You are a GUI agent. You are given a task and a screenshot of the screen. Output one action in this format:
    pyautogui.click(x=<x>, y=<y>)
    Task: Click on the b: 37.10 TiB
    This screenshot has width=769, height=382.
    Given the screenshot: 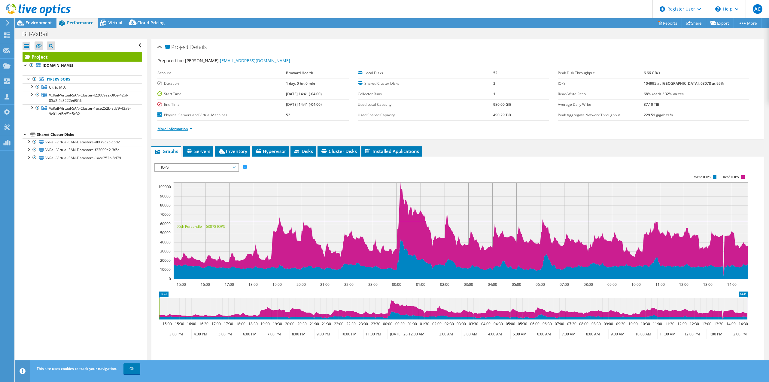 What is the action you would take?
    pyautogui.click(x=651, y=104)
    